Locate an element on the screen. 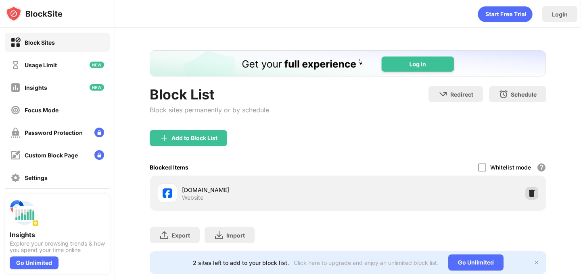  div: animation is located at coordinates (505, 14).